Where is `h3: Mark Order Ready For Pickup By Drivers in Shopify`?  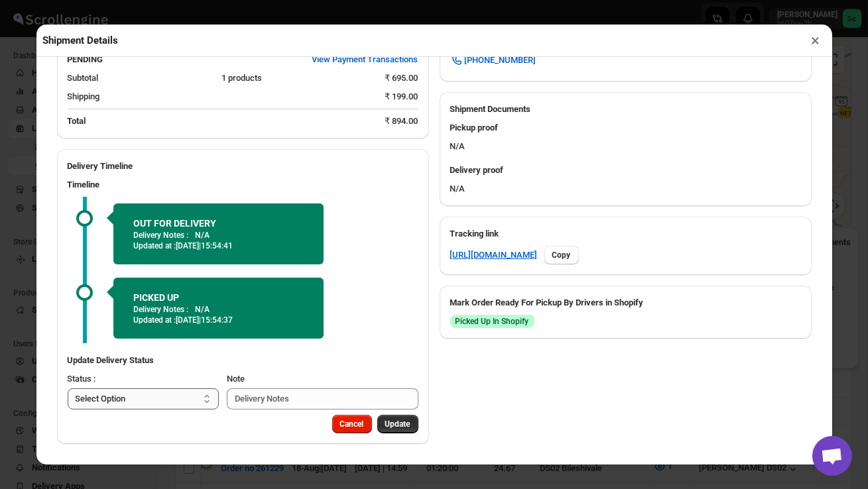
h3: Mark Order Ready For Pickup By Drivers in Shopify is located at coordinates (626, 303).